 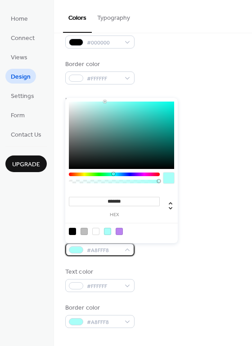 I want to click on span: Views, so click(x=19, y=58).